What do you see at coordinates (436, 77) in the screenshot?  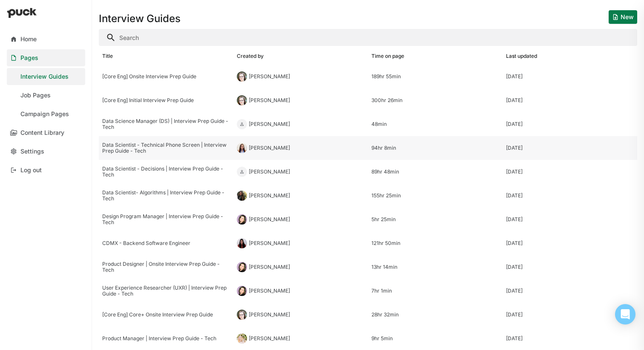 I see `div: 189hr 55min` at bounding box center [436, 77].